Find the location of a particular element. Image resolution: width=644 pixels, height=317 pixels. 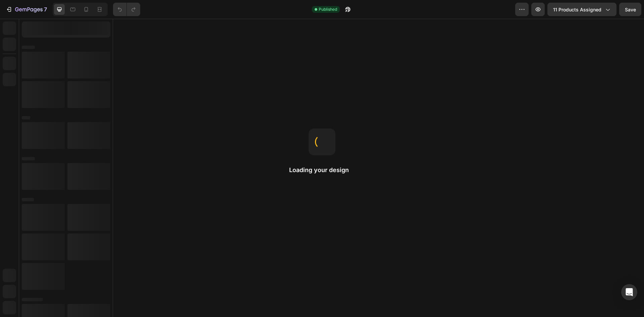

h2: Loading your design is located at coordinates (322, 170).